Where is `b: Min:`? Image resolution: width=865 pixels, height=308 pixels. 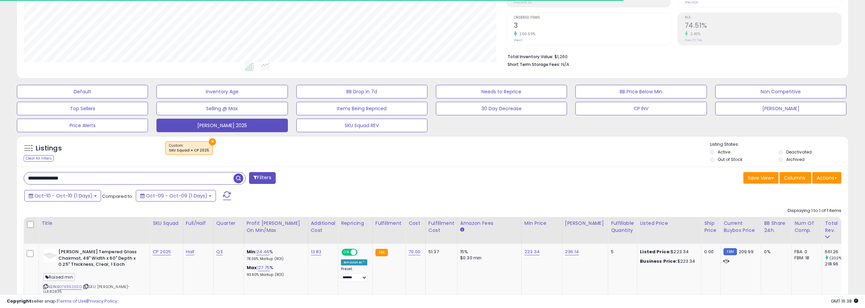 b: Min: is located at coordinates (252, 252).